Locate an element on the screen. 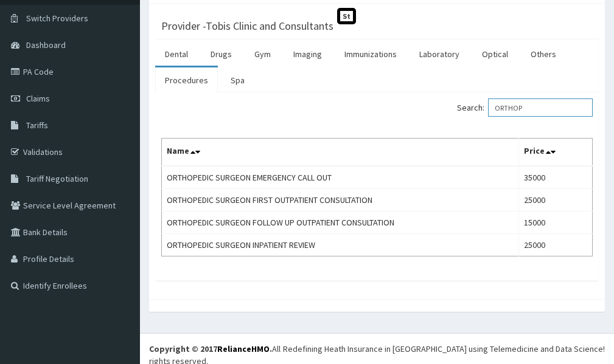 The width and height of the screenshot is (614, 364). a: Imaging is located at coordinates (308, 54).